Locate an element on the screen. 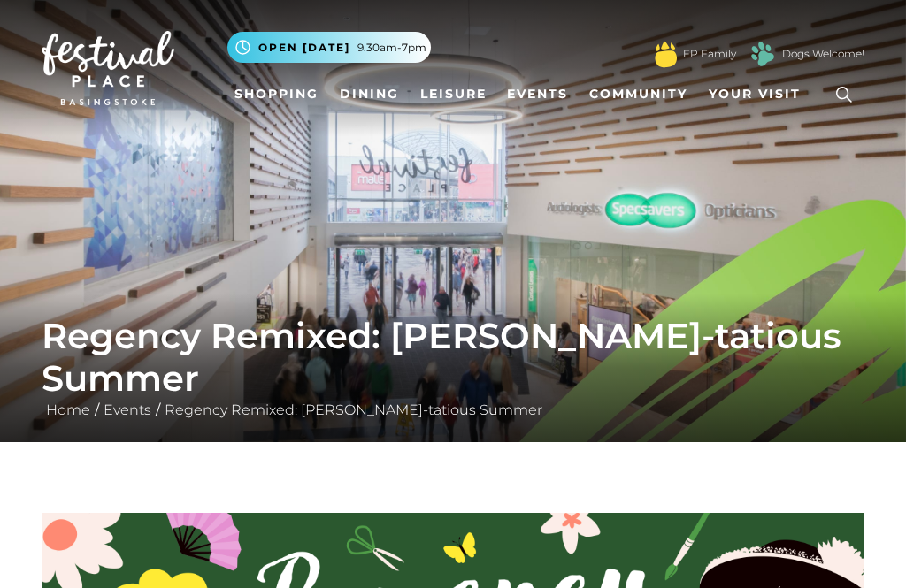  a: Home is located at coordinates (68, 410).